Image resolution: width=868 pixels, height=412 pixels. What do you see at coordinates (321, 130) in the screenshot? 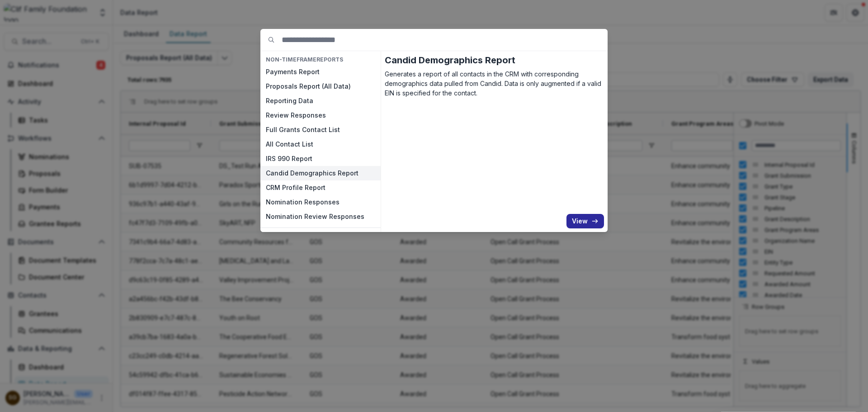
I see `button: Full Grants Contact List` at bounding box center [321, 130].